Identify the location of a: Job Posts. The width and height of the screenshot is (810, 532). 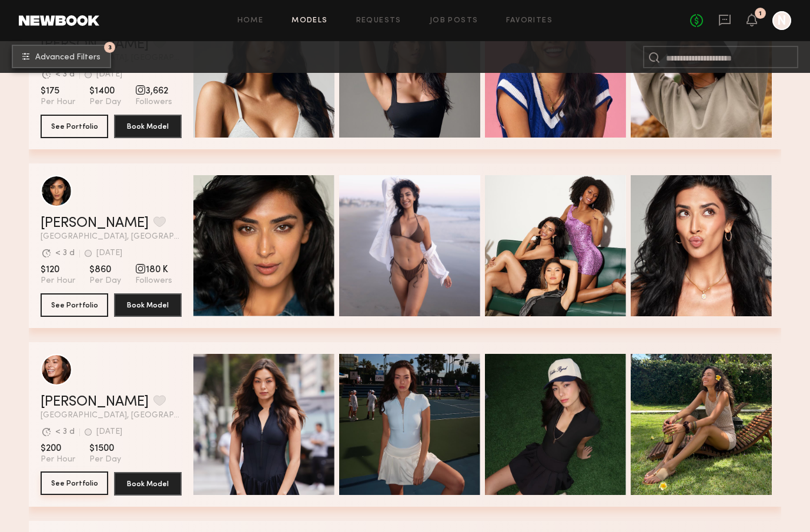
(454, 21).